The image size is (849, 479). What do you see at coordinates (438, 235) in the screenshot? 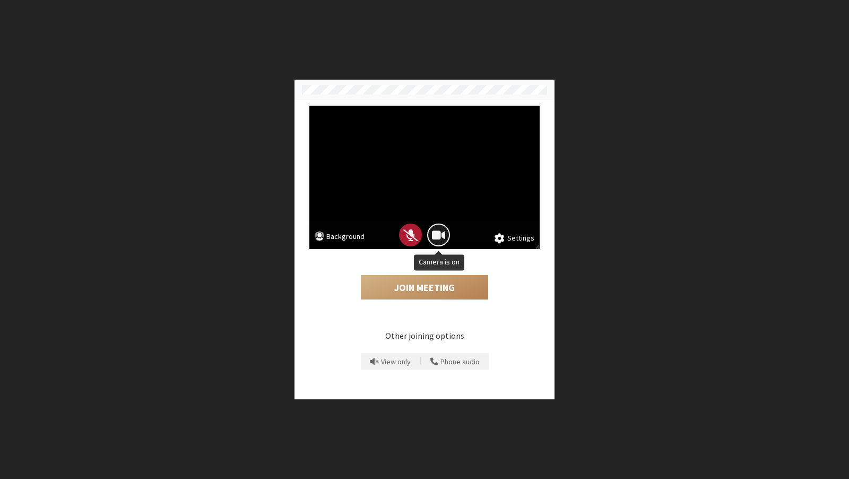
I see `button: Camera is on` at bounding box center [438, 235].